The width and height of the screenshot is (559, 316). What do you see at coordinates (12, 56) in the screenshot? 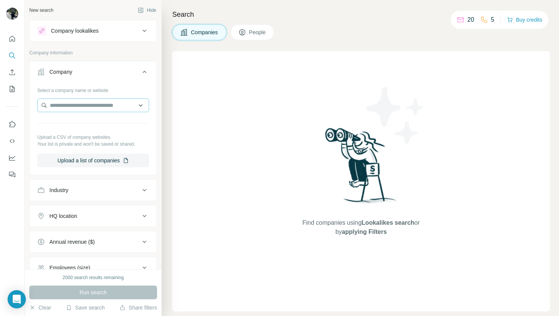
I see `button: Search` at bounding box center [12, 56].